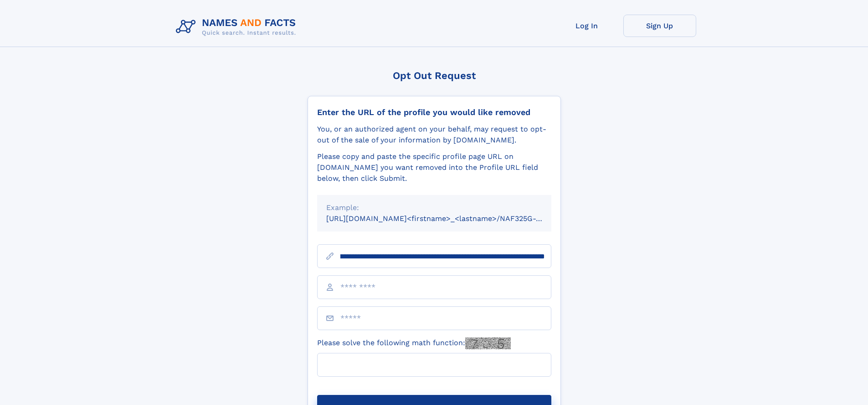 This screenshot has width=868, height=405. What do you see at coordinates (434, 112) in the screenshot?
I see `div: Enter the URL of the profile you would like removed` at bounding box center [434, 112].